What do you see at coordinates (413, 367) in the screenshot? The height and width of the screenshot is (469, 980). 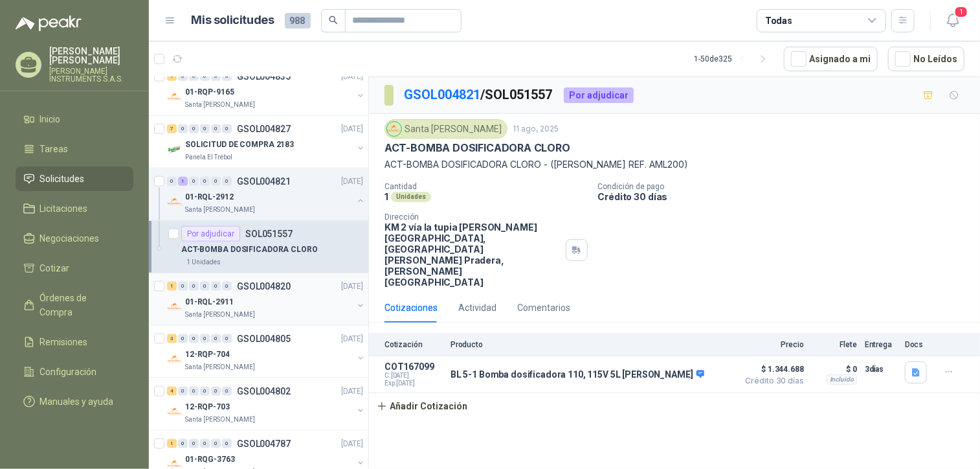 I see `p: COT167099` at bounding box center [413, 367].